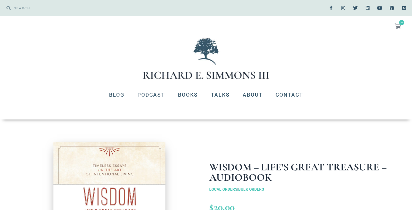 This screenshot has height=210, width=412. I want to click on a: LOCAL ORDERS, so click(223, 189).